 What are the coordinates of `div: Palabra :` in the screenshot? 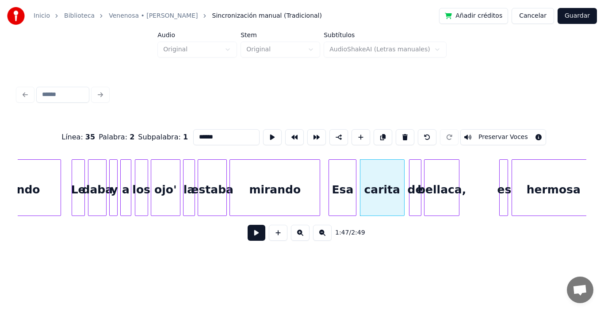 It's located at (116, 137).